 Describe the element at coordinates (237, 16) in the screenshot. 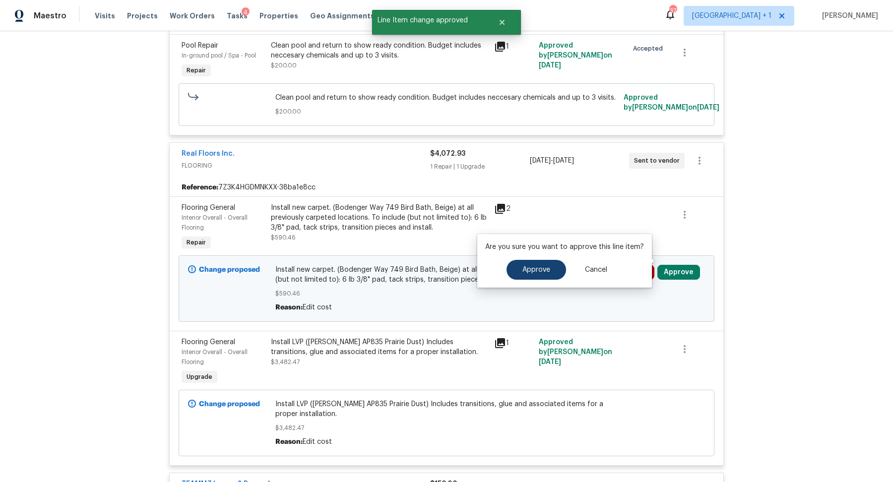

I see `span: Tasks` at that location.